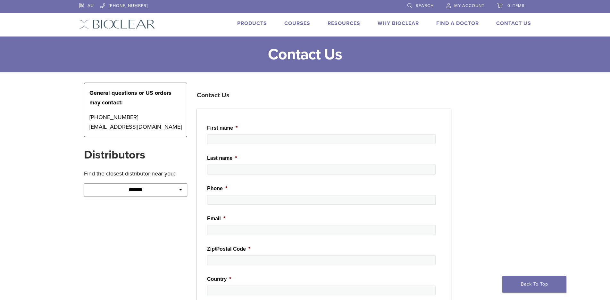 This screenshot has width=610, height=300. Describe the element at coordinates (398, 23) in the screenshot. I see `a: Why Bioclear` at that location.